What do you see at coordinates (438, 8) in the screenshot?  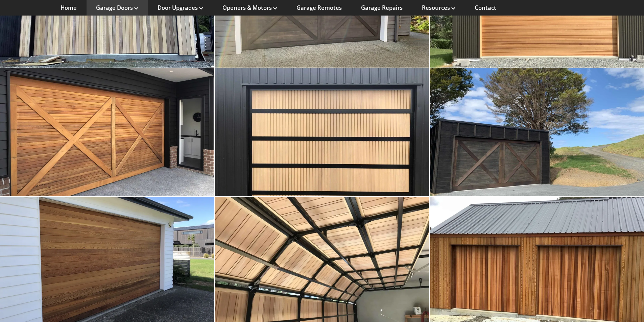 I see `a: Resources` at bounding box center [438, 8].